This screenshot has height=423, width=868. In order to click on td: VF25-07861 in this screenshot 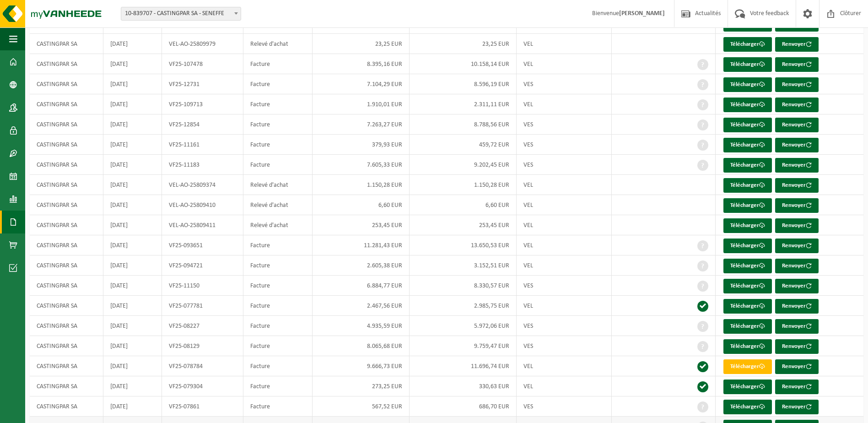, I will do `click(203, 406)`.